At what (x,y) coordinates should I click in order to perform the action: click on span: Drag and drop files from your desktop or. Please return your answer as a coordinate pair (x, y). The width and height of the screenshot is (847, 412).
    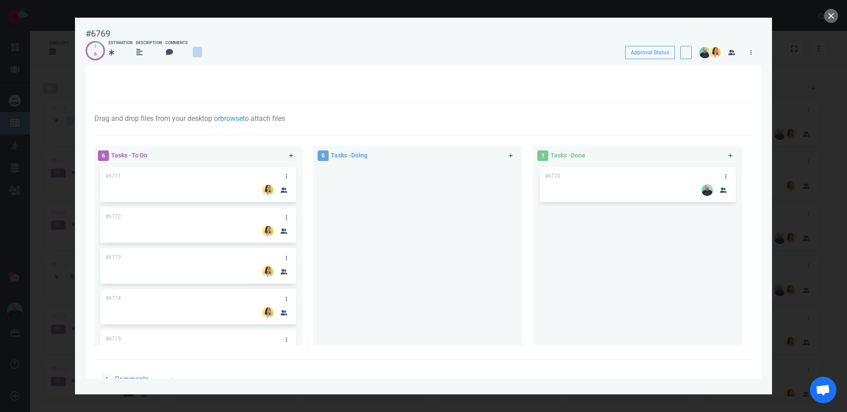
    Looking at the image, I should click on (157, 118).